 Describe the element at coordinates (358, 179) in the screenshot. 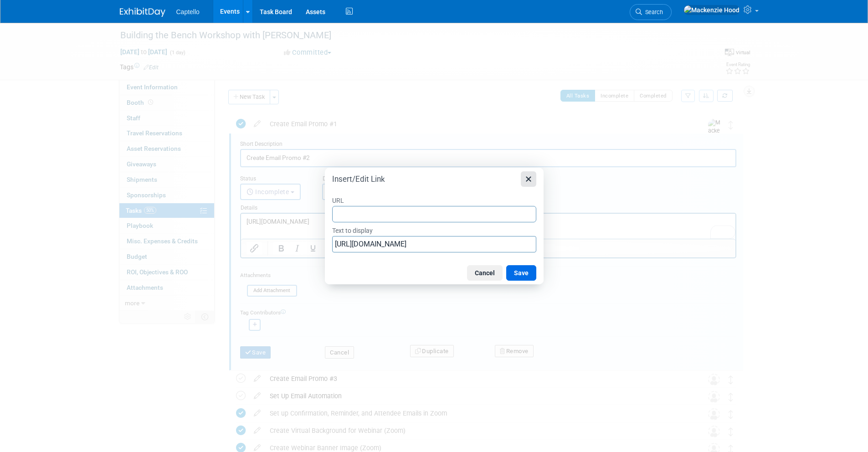

I see `h1: Insert/Edit Link` at that location.